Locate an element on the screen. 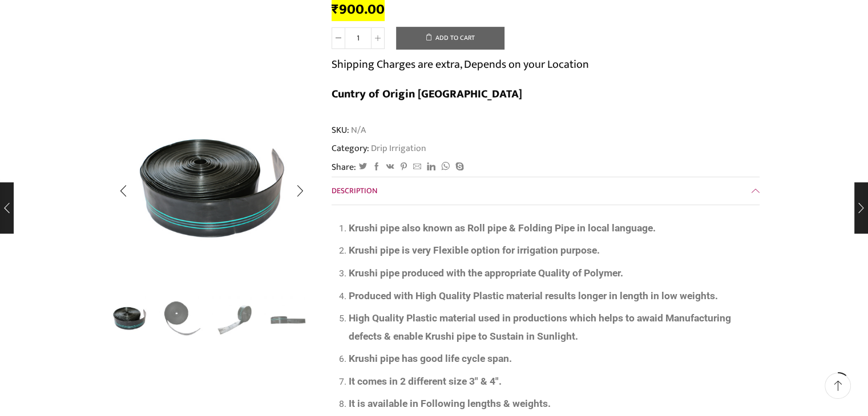 The height and width of the screenshot is (416, 868). span: It comes in 2 different size 3″ & 4″. is located at coordinates (426, 381).